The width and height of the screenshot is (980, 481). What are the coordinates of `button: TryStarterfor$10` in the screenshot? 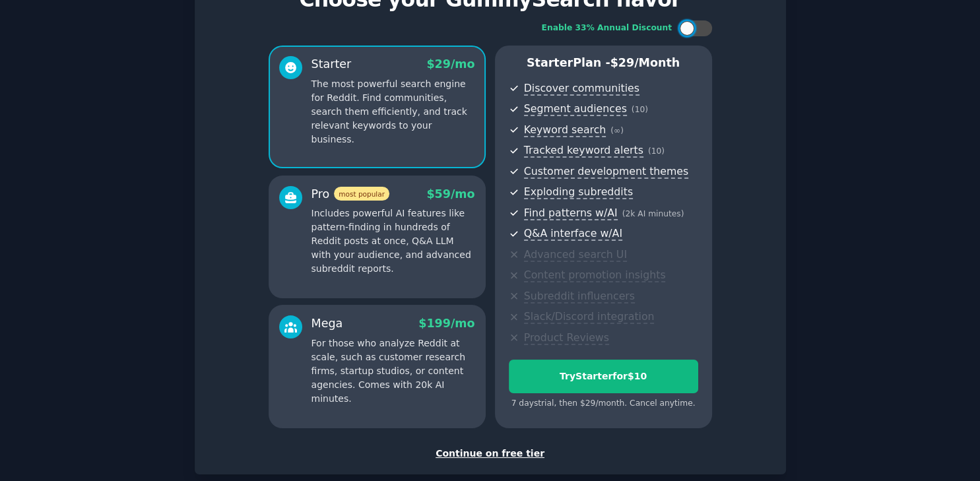 It's located at (603, 376).